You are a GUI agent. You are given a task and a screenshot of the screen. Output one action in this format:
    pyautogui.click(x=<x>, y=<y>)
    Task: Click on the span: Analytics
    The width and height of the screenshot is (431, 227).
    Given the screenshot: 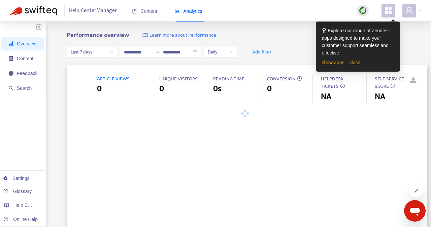 What is the action you would take?
    pyautogui.click(x=188, y=11)
    